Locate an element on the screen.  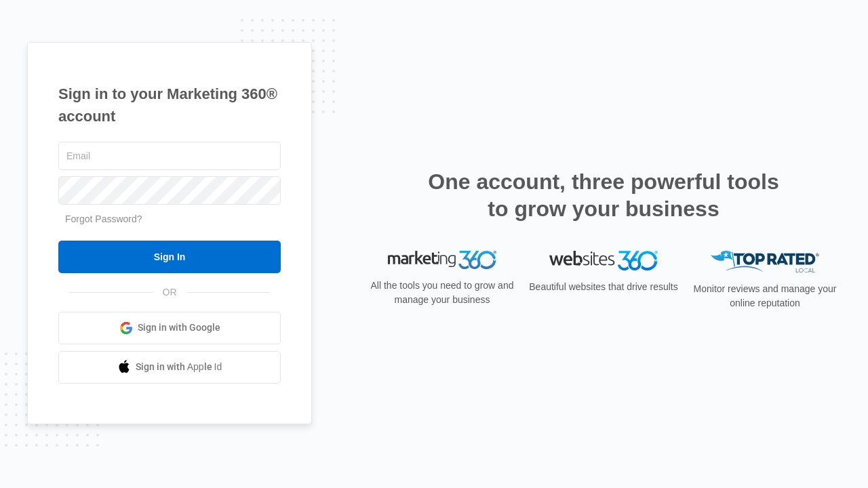
h2: One account, three powerful tools to grow your business is located at coordinates (604, 195).